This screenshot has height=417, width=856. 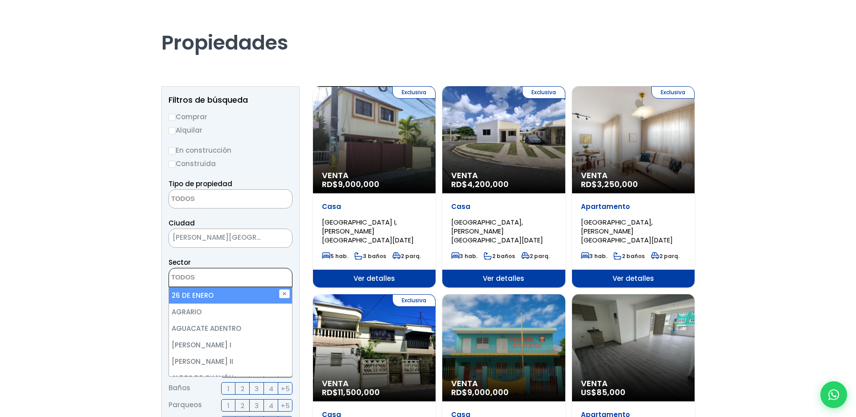 I want to click on span: Baños, so click(x=179, y=388).